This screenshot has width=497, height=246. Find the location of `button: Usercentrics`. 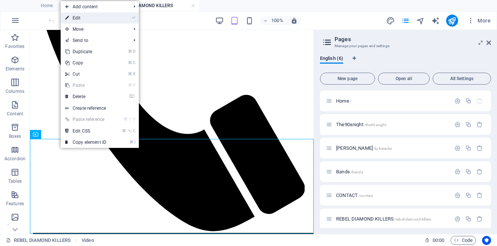

button: Usercentrics is located at coordinates (487, 240).